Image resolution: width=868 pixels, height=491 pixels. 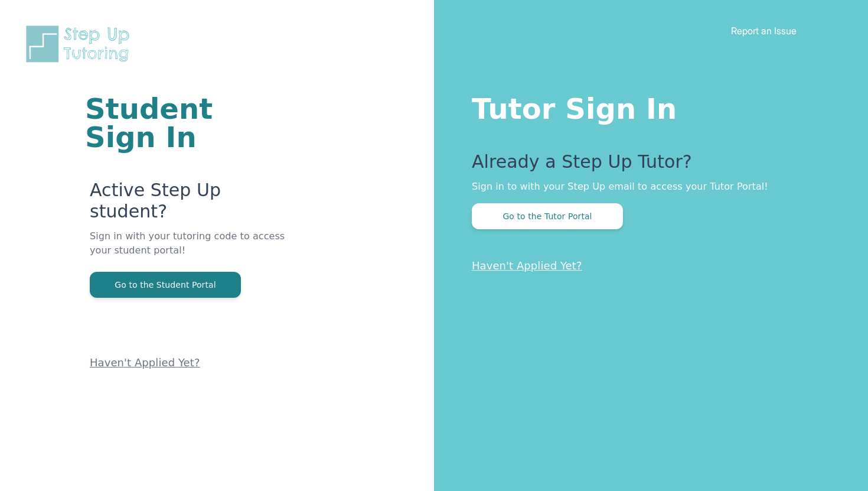 I want to click on img: Step Up Tutoring horizontal logo, so click(x=80, y=44).